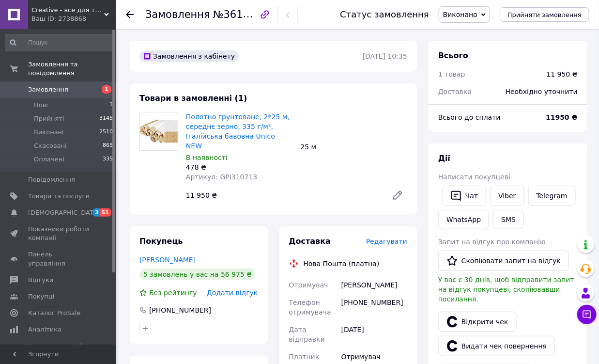  I want to click on span: Написати покупцеві, so click(474, 177).